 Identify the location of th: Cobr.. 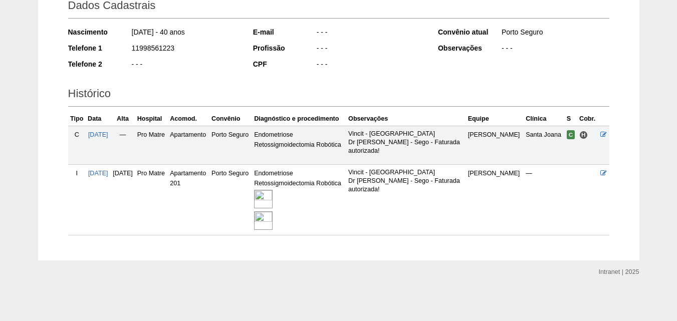
(588, 119).